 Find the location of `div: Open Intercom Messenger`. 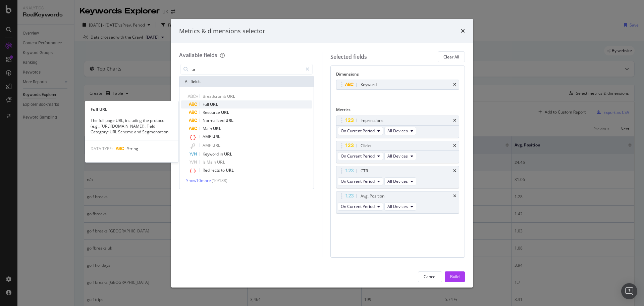

div: Open Intercom Messenger is located at coordinates (629, 291).